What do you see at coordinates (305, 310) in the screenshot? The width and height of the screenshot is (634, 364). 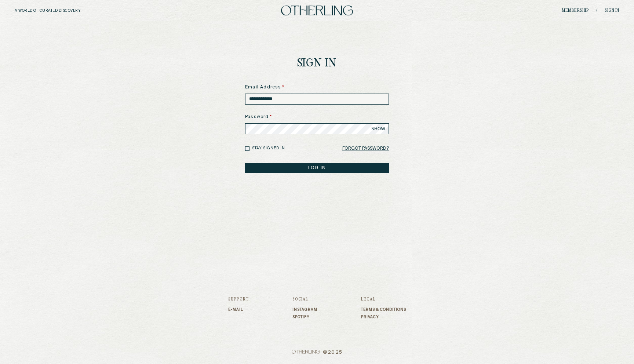 I see `a: Instagram` at bounding box center [305, 310].